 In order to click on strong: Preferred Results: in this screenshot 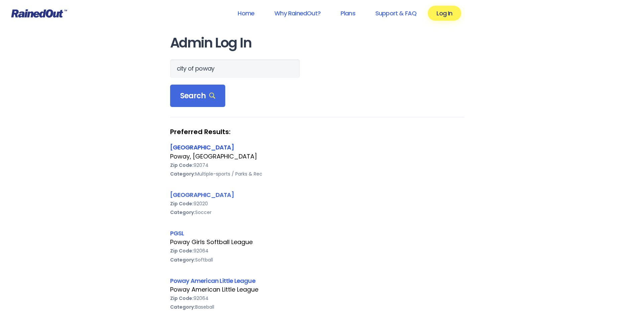, I will do `click(317, 132)`.